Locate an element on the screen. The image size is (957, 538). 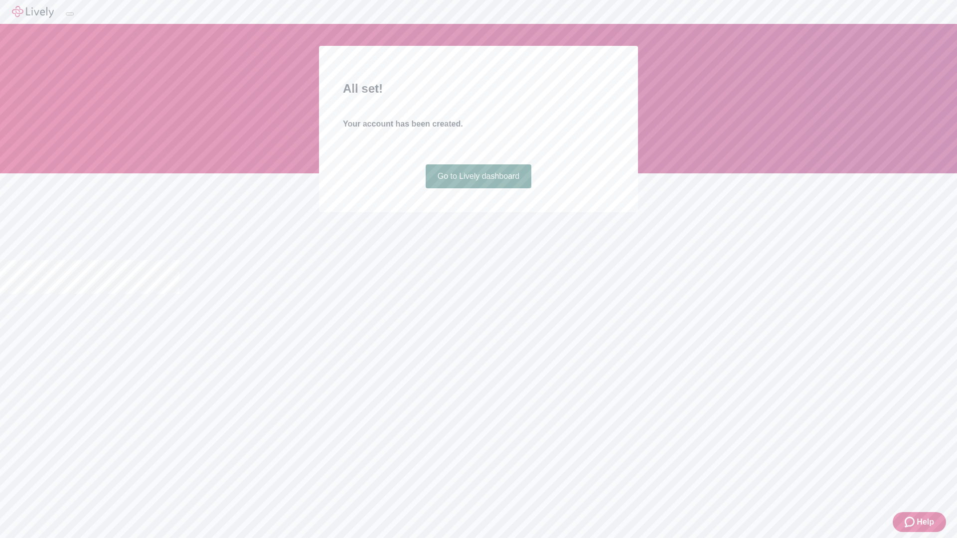
h4: Your account has been created. is located at coordinates (478, 124).